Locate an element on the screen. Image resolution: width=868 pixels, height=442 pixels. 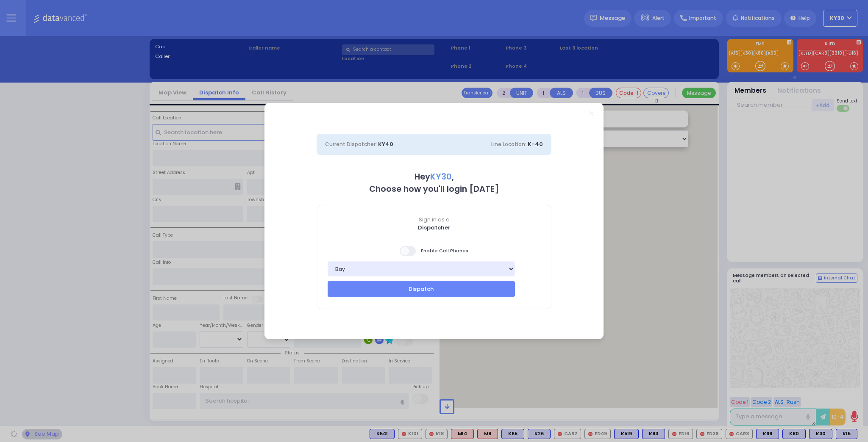
button: Dispatch is located at coordinates (422, 289).